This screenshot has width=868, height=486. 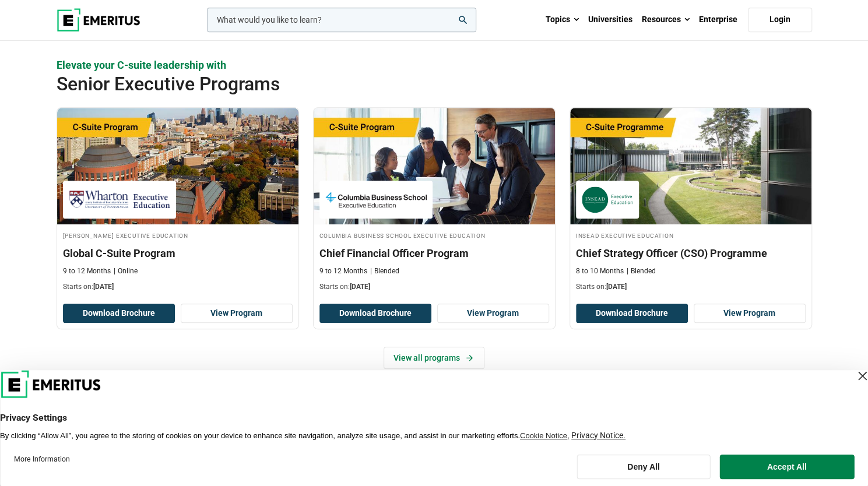 What do you see at coordinates (690, 203) in the screenshot?
I see `a: Leadership Course by INSEAD Executive Education - October 14, 2025 INSEAD Executive Education INS...` at bounding box center [690, 203].